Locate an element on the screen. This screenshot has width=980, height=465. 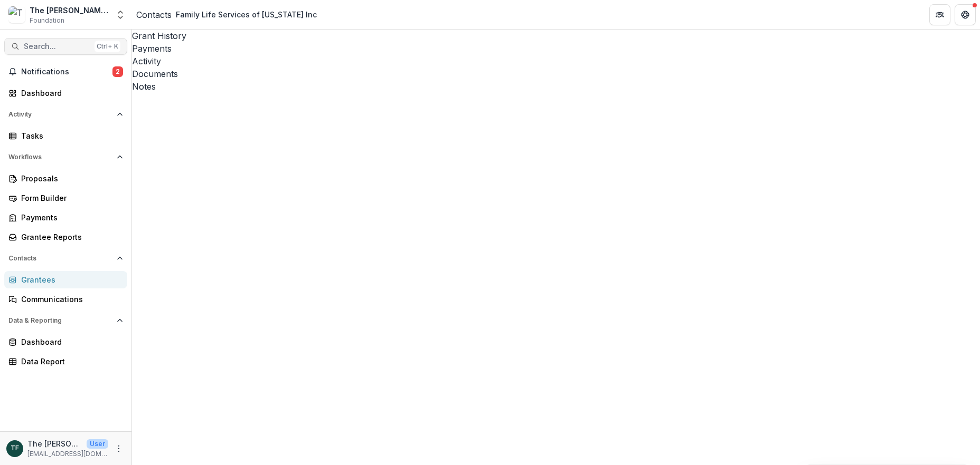
span: Workflows is located at coordinates (60, 157).